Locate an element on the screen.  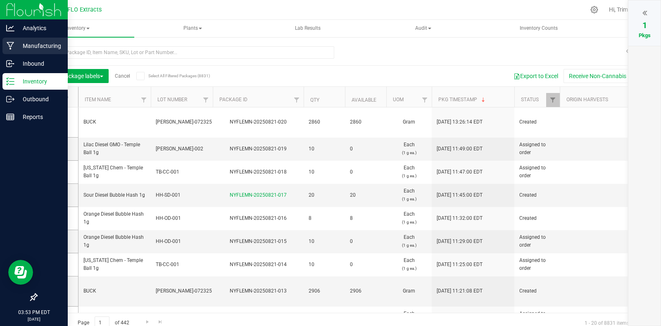
inline-svg: Analytics is located at coordinates (10, 28).